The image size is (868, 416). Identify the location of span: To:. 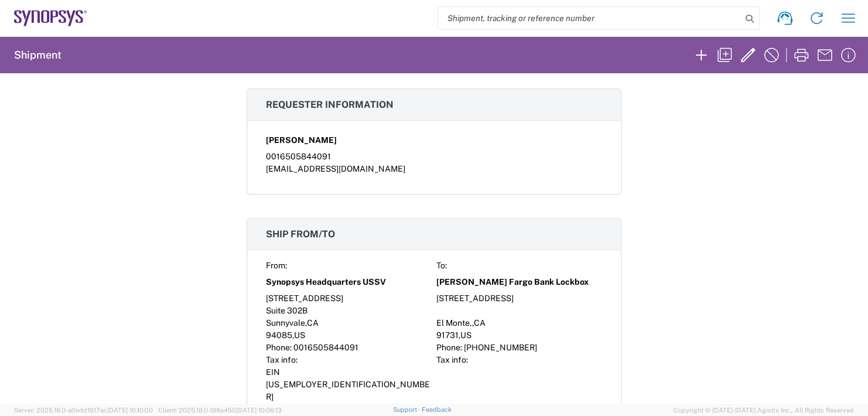
(441, 266).